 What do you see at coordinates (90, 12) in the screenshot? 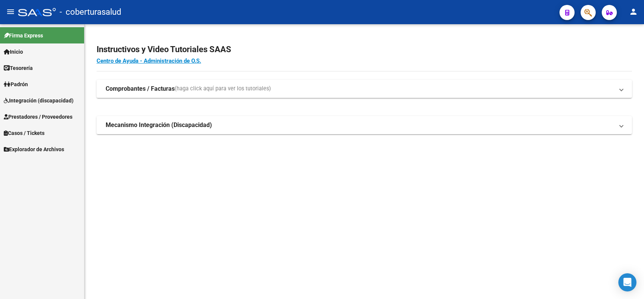
I see `span: - coberturasalud` at bounding box center [90, 12].